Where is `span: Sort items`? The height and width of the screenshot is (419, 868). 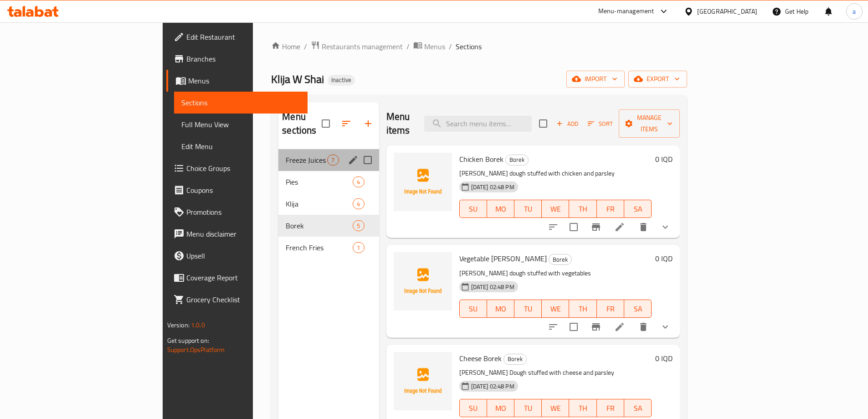
span: Sort items is located at coordinates (601, 124).